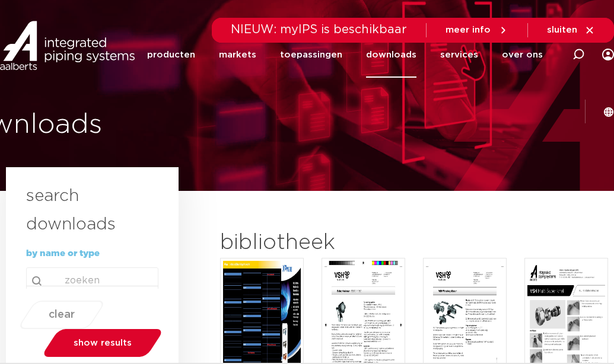 Image resolution: width=614 pixels, height=364 pixels. I want to click on nav: Menu, so click(344, 54).